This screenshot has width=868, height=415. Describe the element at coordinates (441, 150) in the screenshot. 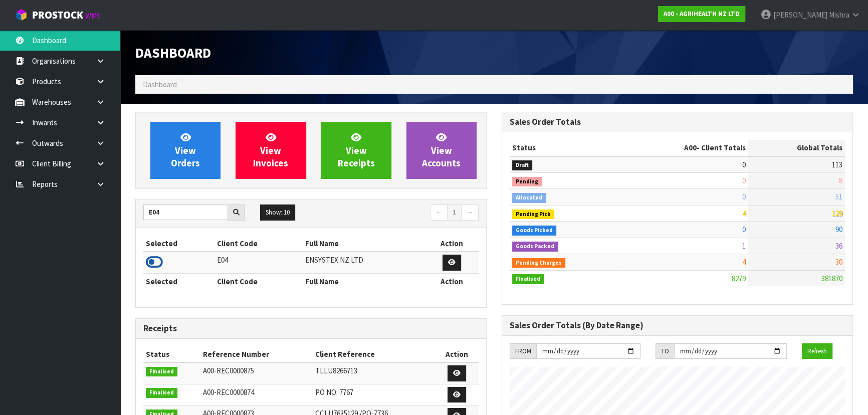

I see `span: View Accounts` at that location.